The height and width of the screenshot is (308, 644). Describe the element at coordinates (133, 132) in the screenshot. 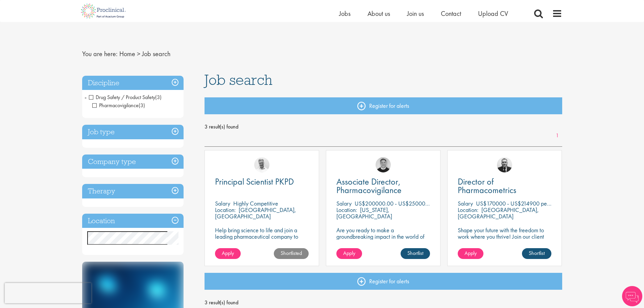

I see `h3: Job type` at that location.